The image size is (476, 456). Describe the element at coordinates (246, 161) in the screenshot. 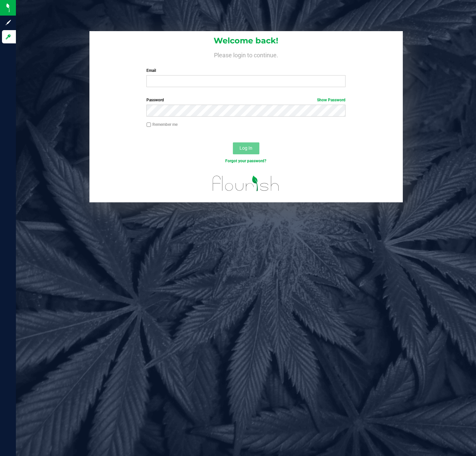

I see `a: Forgot your password?` at that location.